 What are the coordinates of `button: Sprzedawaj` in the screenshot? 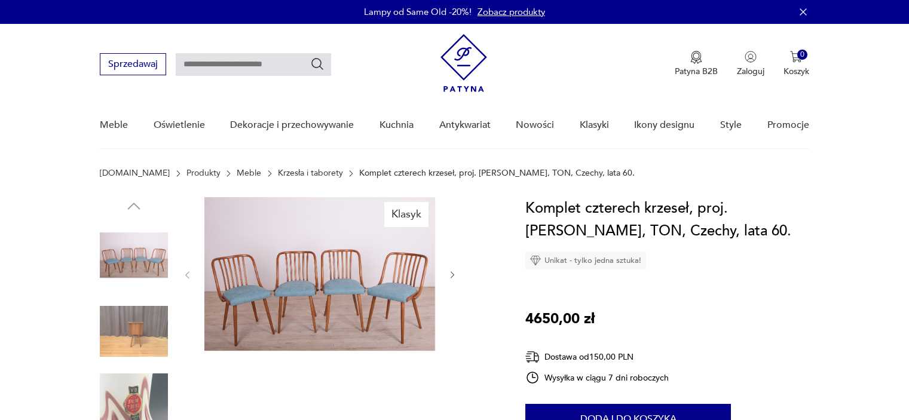 It's located at (133, 64).